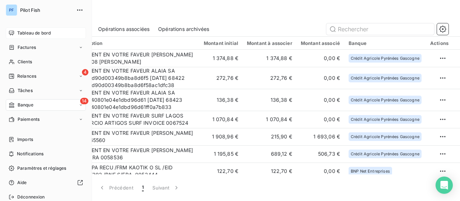  Describe the element at coordinates (46, 168) in the screenshot. I see `a: Paramètres et réglages` at that location.